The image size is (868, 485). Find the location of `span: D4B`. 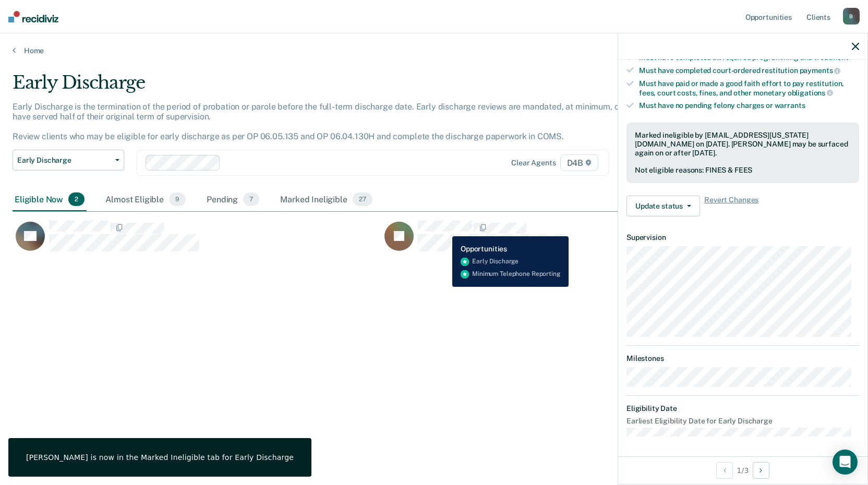

span: D4B is located at coordinates (579, 163).